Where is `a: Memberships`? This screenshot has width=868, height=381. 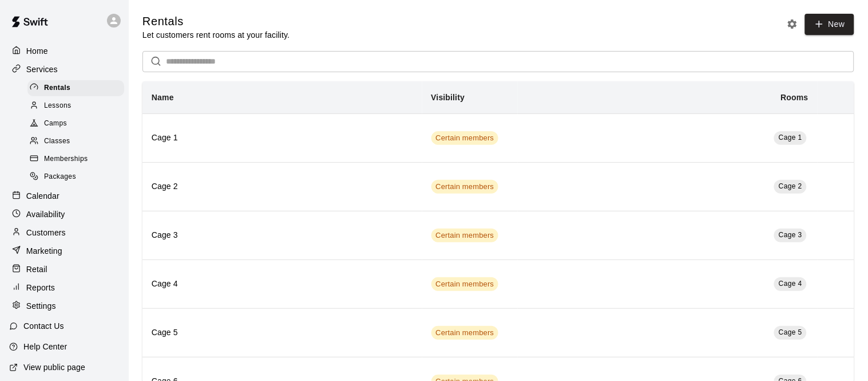 a: Memberships is located at coordinates (78, 159).